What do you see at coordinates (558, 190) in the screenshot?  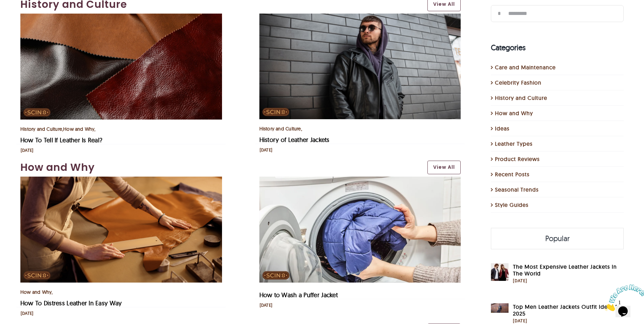 I see `a: Seasonal Trends` at bounding box center [558, 190].